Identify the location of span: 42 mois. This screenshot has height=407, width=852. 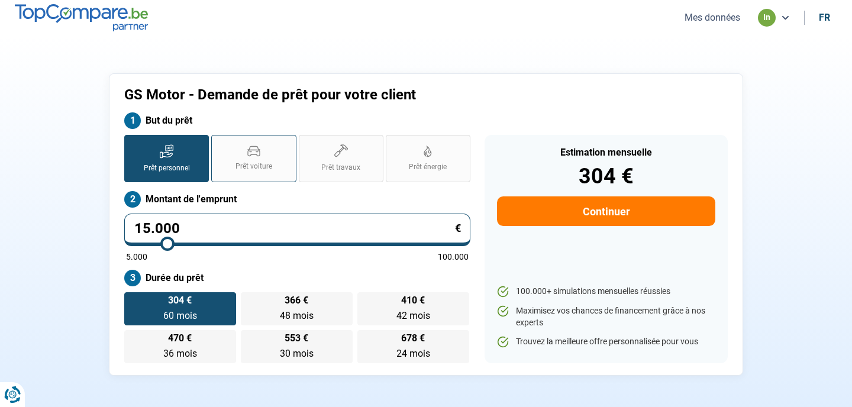
(413, 315).